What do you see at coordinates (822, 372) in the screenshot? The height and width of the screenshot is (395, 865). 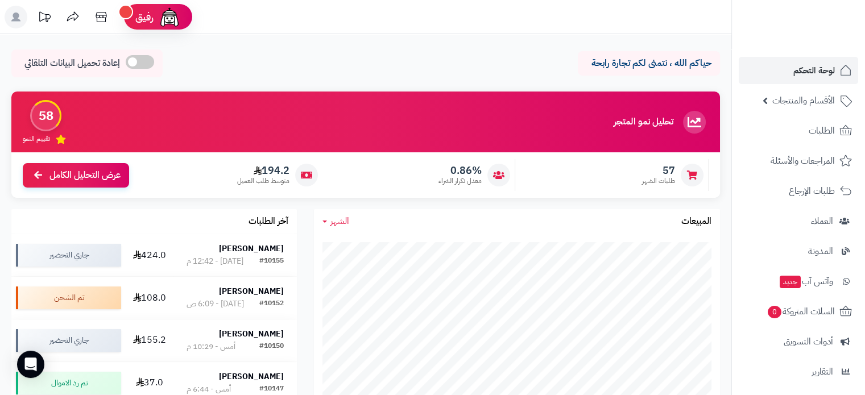 I see `span: التقارير` at bounding box center [822, 372].